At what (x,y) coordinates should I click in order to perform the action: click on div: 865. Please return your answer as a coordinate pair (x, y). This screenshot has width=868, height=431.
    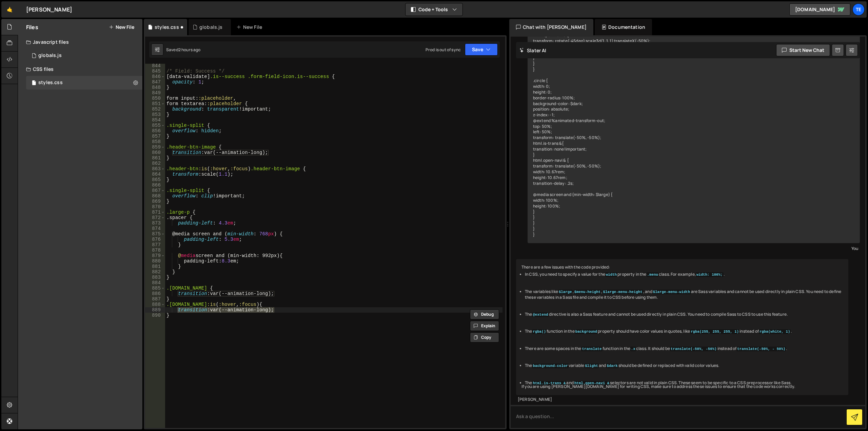
    Looking at the image, I should click on (155, 180).